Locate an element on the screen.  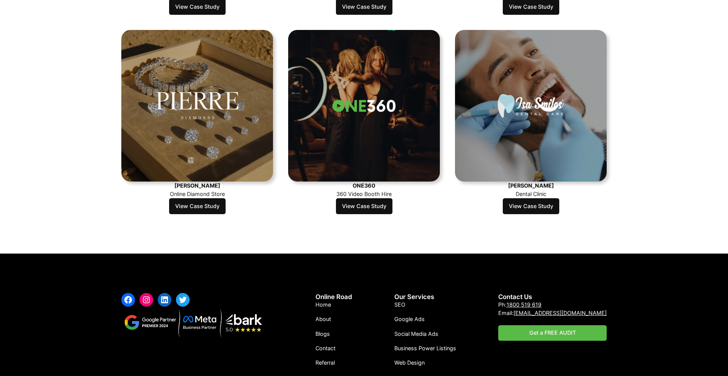
nav: Footer navigation is located at coordinates (325, 334).